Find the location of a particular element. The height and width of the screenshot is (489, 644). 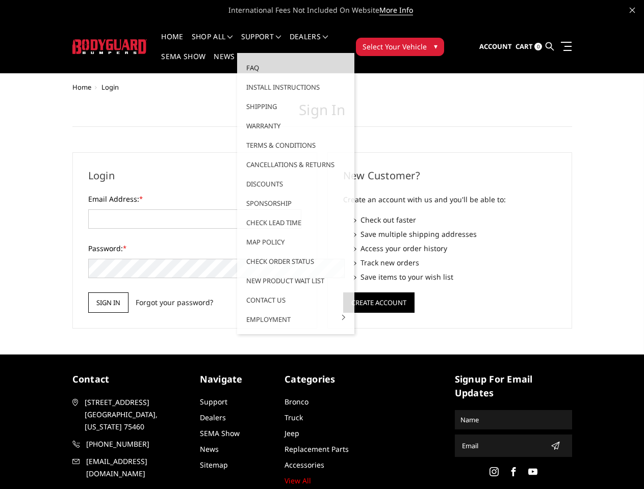

span: Account is located at coordinates (495, 46).